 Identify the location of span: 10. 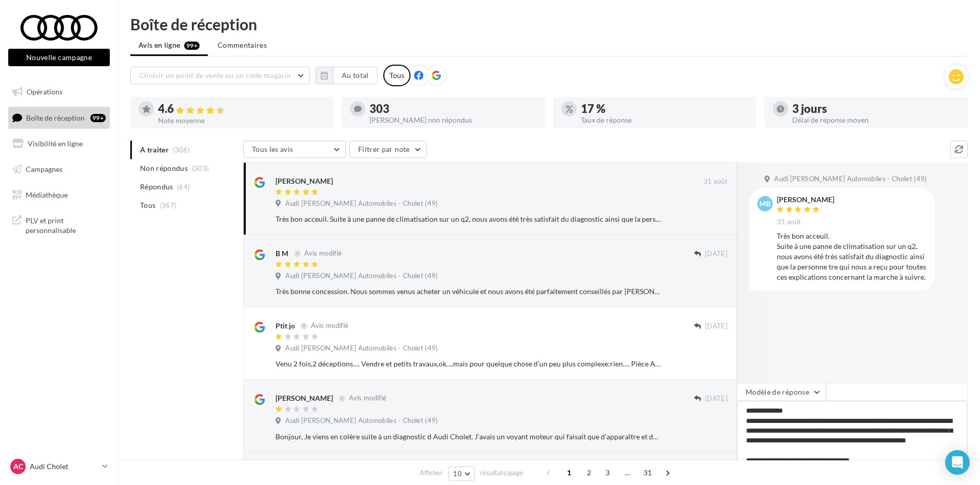
(458, 473).